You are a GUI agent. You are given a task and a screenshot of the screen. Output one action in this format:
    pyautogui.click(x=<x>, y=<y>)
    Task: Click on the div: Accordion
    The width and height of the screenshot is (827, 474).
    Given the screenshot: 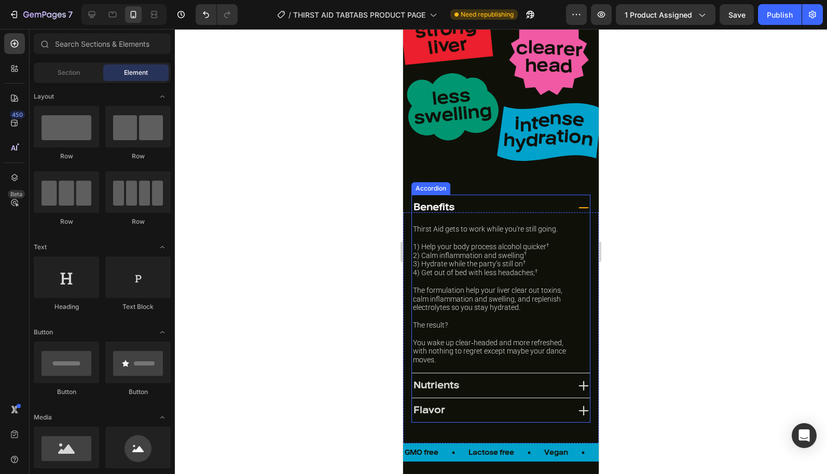 What is the action you would take?
    pyautogui.click(x=28, y=159)
    